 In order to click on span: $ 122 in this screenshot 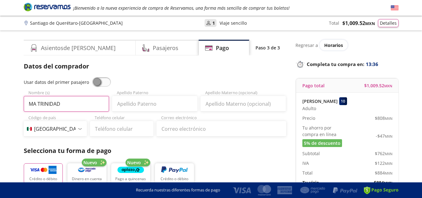, I will do `click(384, 163)`.